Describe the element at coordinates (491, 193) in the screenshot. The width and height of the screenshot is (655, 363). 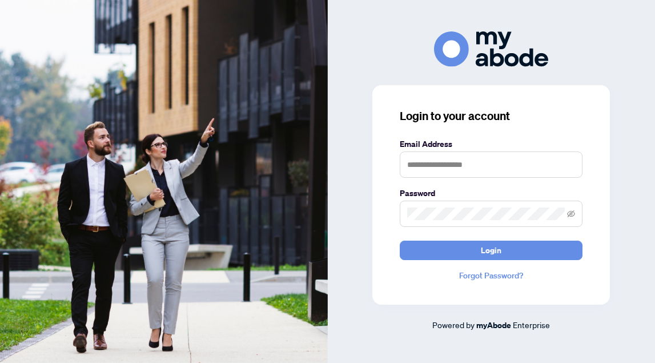
I see `label: Password` at that location.